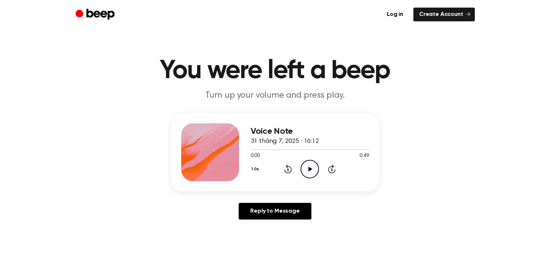  Describe the element at coordinates (395, 14) in the screenshot. I see `a: Log in` at that location.